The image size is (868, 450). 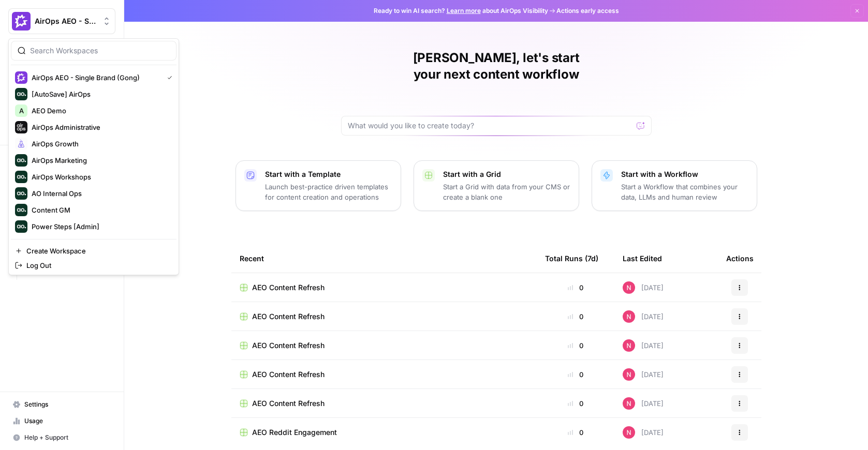 What do you see at coordinates (21, 94) in the screenshot?
I see `img: [AutoSave] AirOps Logo` at bounding box center [21, 94].